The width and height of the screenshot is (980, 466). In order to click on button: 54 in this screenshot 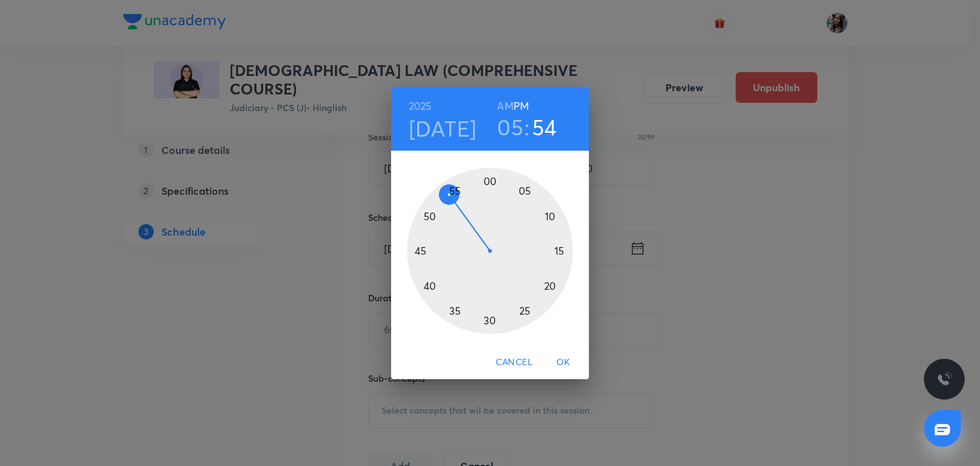, I will do `click(544, 127)`.